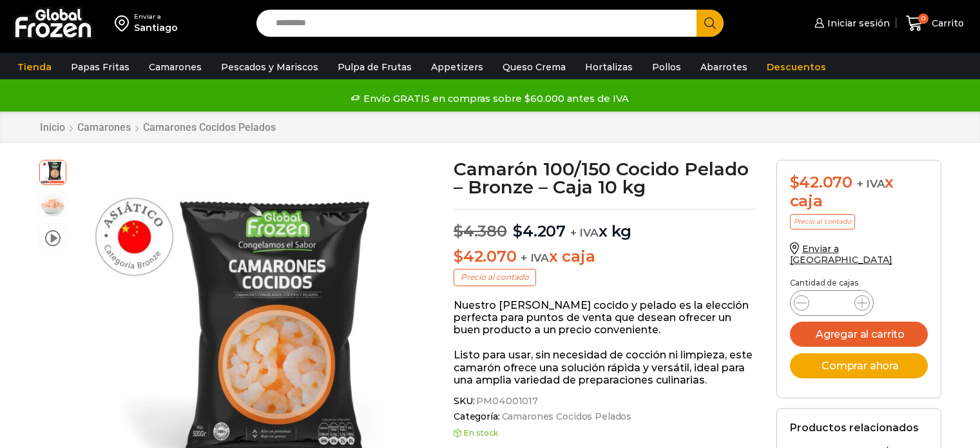 This screenshot has width=980, height=448. I want to click on a: Descuentos, so click(796, 67).